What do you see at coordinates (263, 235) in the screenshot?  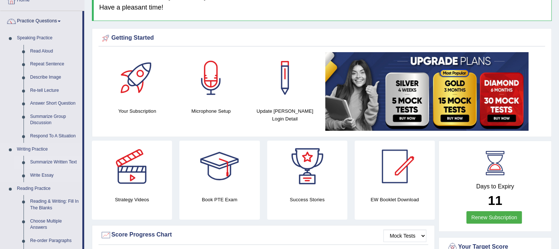 I see `div: Score Progress Chart` at bounding box center [263, 235].